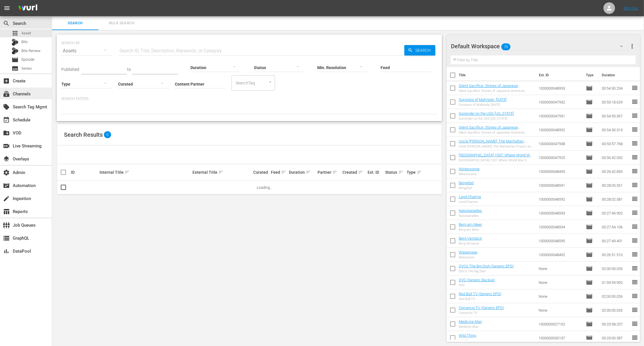  Describe the element at coordinates (615, 255) in the screenshot. I see `td: 00:26:51.510` at that location.